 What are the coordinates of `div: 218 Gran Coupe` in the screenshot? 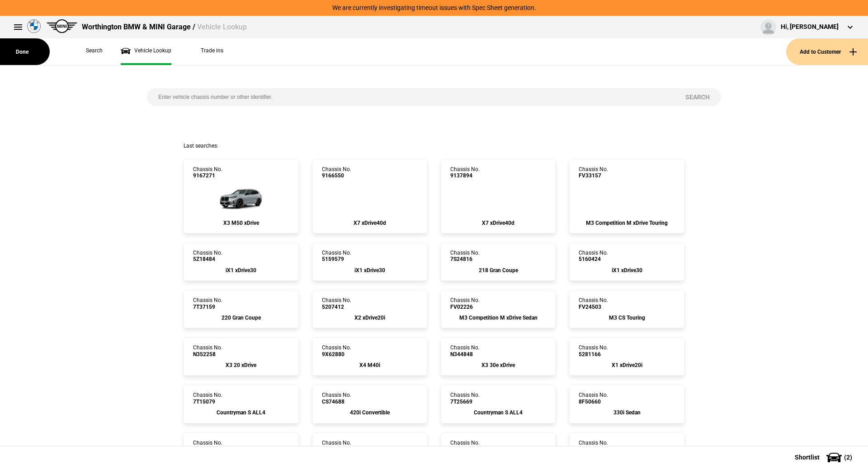 It's located at (498, 271).